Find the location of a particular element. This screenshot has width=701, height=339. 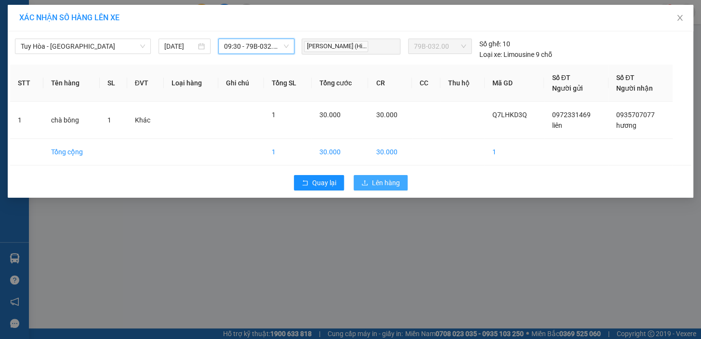

th: Tổng SL is located at coordinates (287, 83).